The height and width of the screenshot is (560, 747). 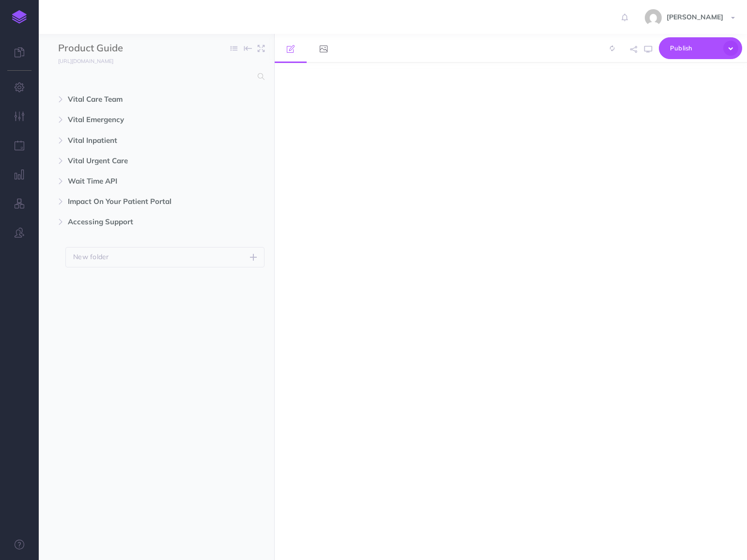 I want to click on span: Vital Emergency, so click(x=136, y=120).